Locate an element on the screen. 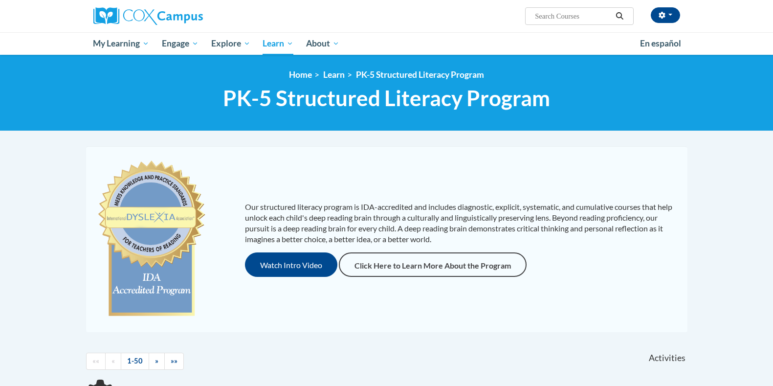 Image resolution: width=773 pixels, height=386 pixels. span: About is located at coordinates (323, 44).